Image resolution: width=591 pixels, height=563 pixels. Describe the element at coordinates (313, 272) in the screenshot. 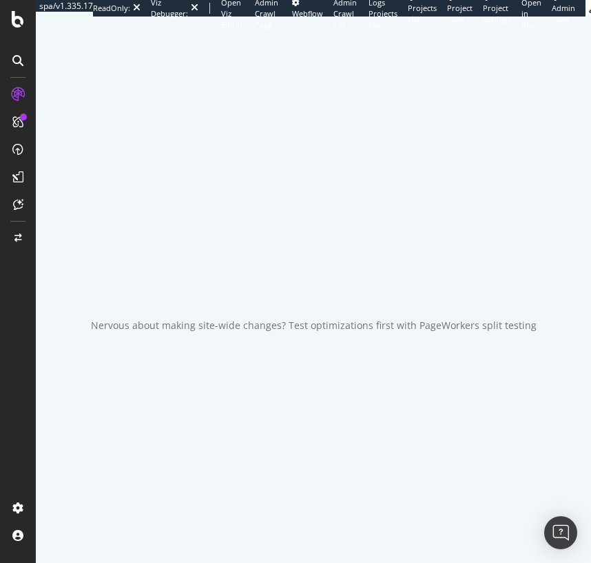

I see `div: animation` at that location.